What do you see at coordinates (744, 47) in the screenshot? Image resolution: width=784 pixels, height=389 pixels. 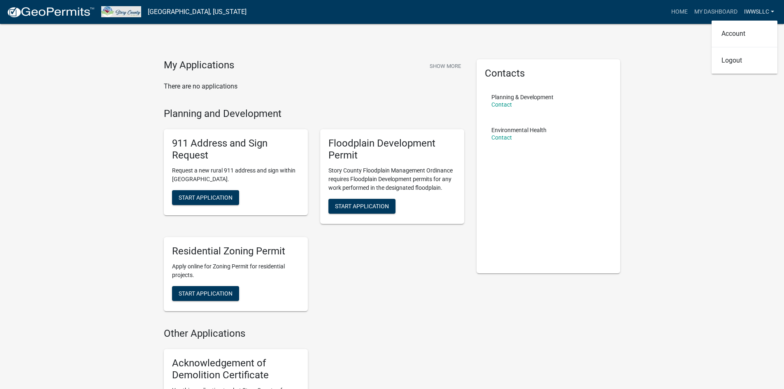 I see `div: IWWSLLC` at bounding box center [744, 47].